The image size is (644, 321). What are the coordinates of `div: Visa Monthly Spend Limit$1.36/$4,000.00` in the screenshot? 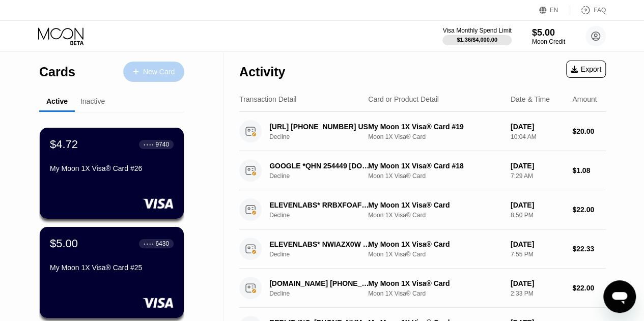 It's located at (476, 36).